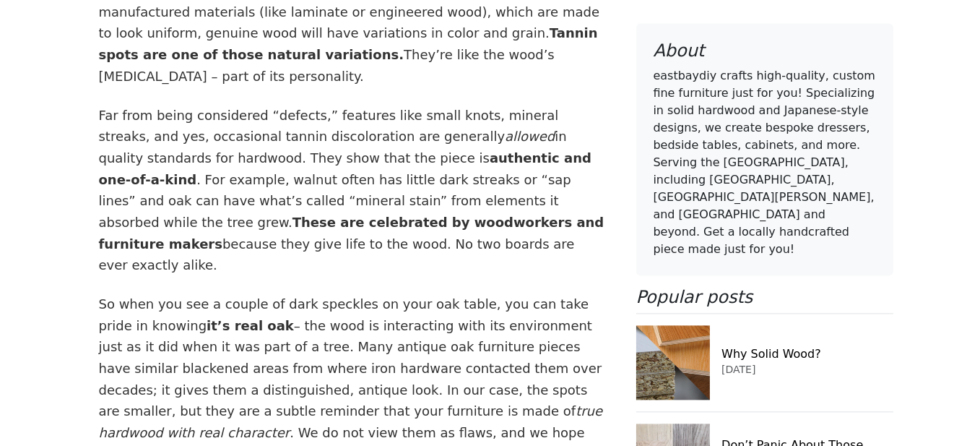 The height and width of the screenshot is (446, 980). I want to click on strong: it’s real oak, so click(250, 325).